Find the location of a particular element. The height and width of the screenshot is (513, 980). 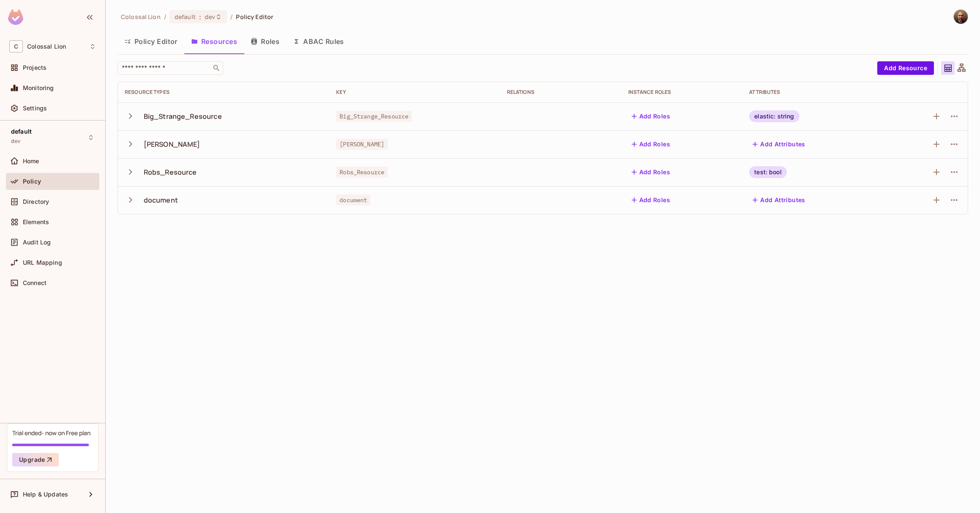

span: Monitoring is located at coordinates (39, 88).